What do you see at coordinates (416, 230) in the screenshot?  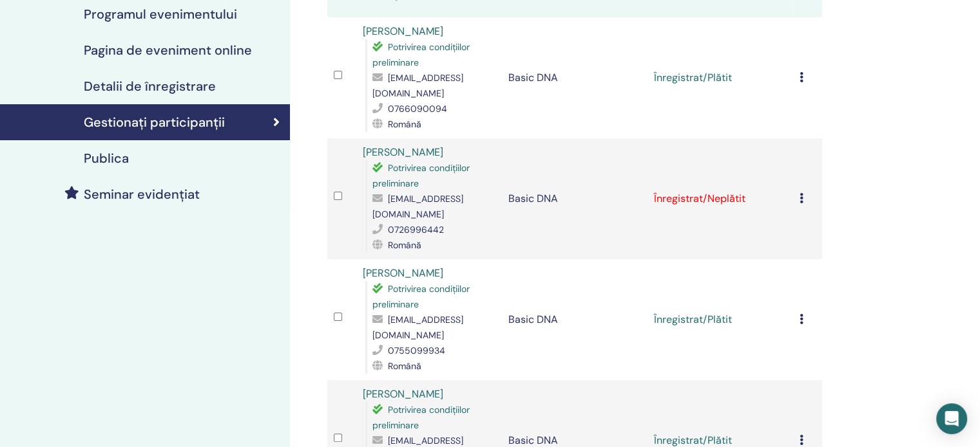 I see `span: 0726996442` at bounding box center [416, 230].